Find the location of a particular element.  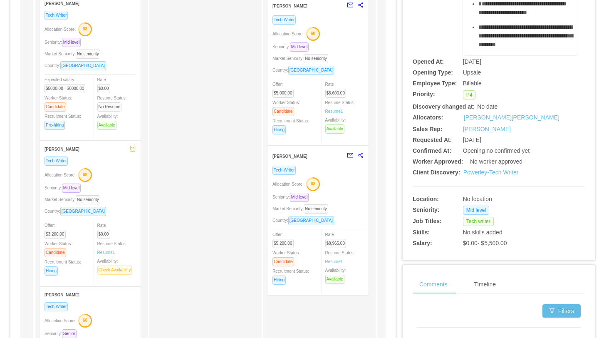

span: Check Availability is located at coordinates (115, 270).